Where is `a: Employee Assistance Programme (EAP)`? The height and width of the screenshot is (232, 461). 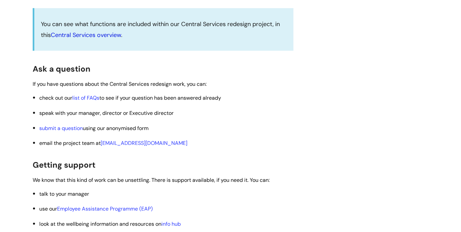
a: Employee Assistance Programme (EAP) is located at coordinates (105, 209).